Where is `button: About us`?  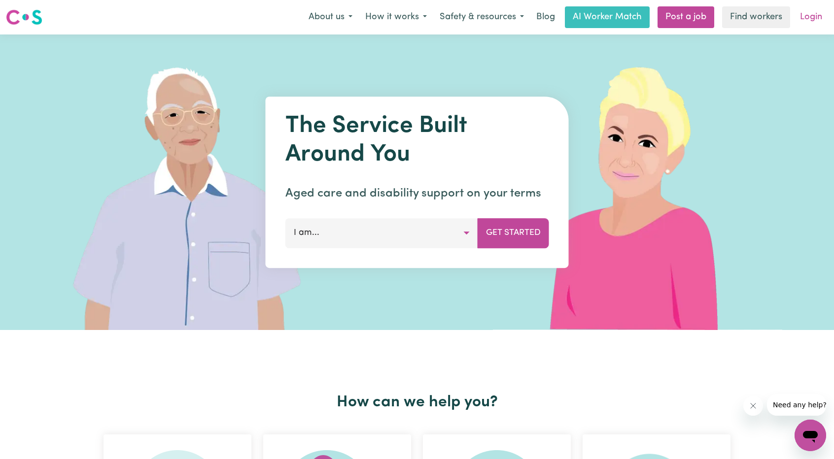
button: About us is located at coordinates (330, 17).